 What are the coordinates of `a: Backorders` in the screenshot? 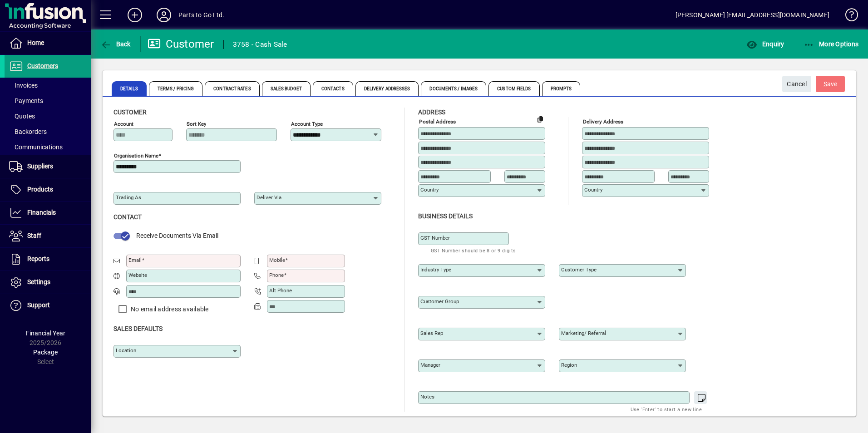 It's located at (48, 132).